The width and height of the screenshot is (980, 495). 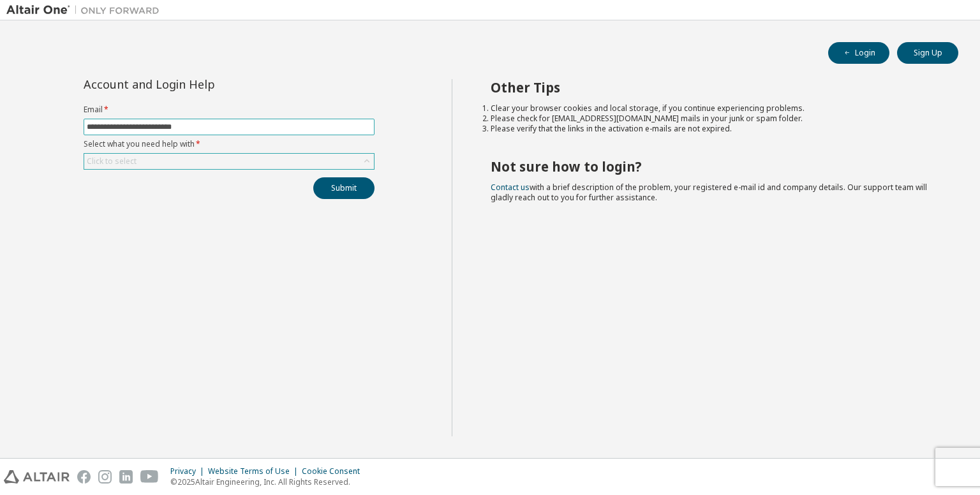 What do you see at coordinates (149, 476) in the screenshot?
I see `img: youtube.svg` at bounding box center [149, 476].